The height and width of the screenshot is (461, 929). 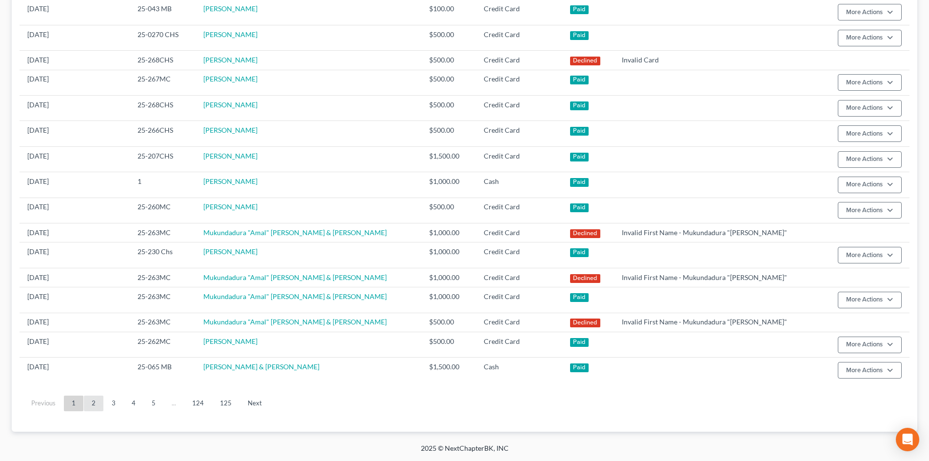 What do you see at coordinates (465, 452) in the screenshot?
I see `div: 2025 © NextChapterBK, INC` at bounding box center [465, 452].